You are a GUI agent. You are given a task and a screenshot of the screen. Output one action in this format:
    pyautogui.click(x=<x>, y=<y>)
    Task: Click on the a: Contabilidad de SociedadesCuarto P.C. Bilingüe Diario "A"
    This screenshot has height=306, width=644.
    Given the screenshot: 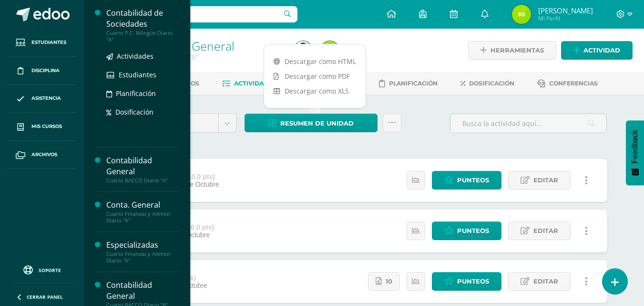 What is the action you would take?
    pyautogui.click(x=143, y=25)
    